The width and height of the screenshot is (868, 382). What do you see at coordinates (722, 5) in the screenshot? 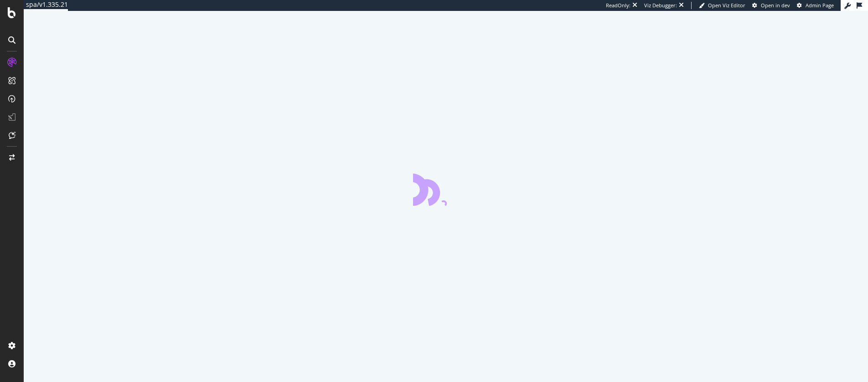
I see `a: Open Viz Editor` at bounding box center [722, 5].